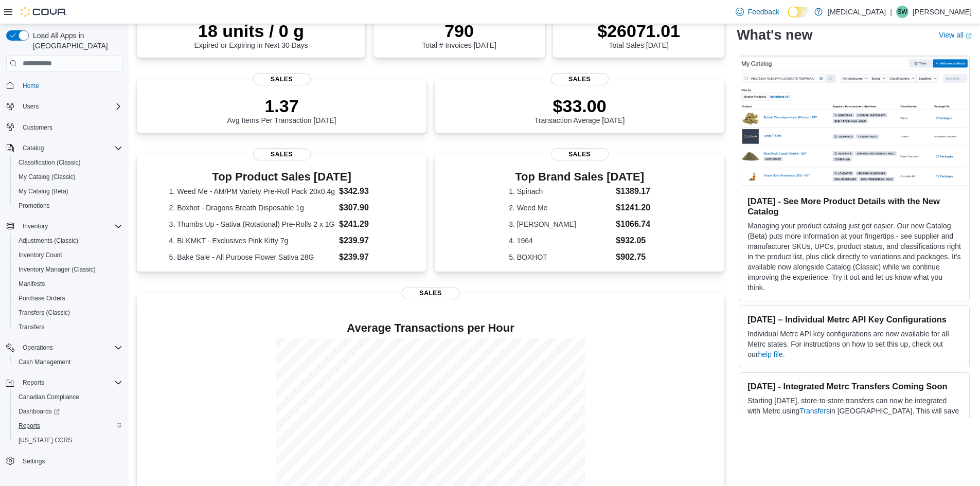 Image resolution: width=980 pixels, height=486 pixels. I want to click on p: 18 units / 0 g, so click(251, 31).